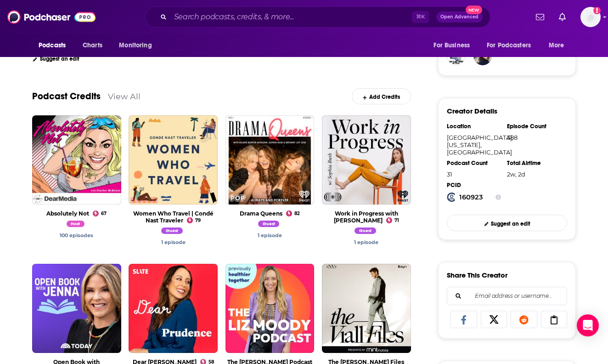 The image size is (608, 364). I want to click on a: Podcast Credits, so click(66, 96).